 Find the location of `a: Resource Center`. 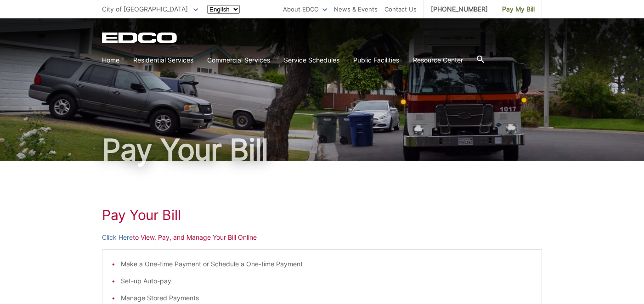

a: Resource Center is located at coordinates (438, 60).